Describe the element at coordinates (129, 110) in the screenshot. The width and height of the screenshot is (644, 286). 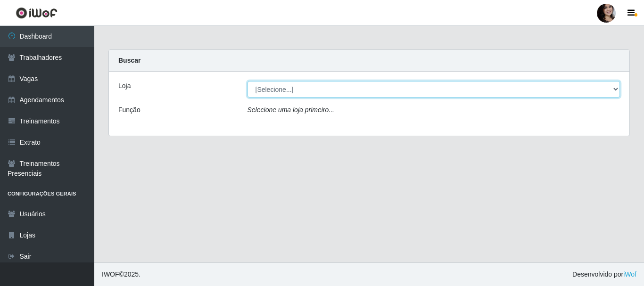
I see `label: Função` at that location.